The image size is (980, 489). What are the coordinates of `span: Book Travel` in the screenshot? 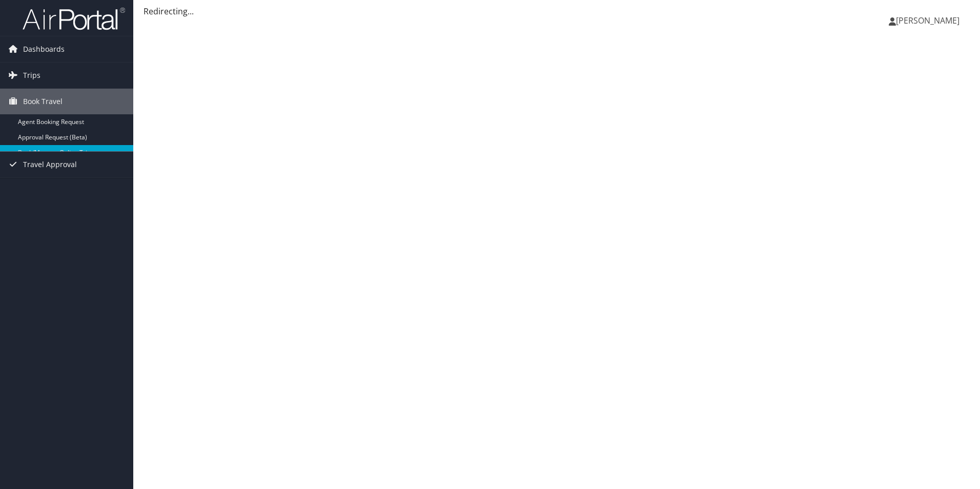 It's located at (43, 102).